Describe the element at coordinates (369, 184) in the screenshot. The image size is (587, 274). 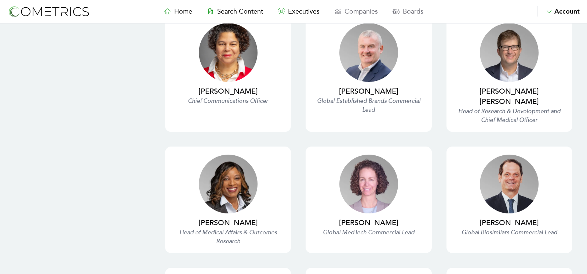
I see `img: Colby Holtshouse` at that location.